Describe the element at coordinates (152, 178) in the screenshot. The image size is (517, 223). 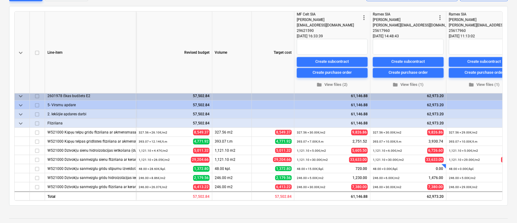
I see `small: 246.00 × 8.86€ / m2` at that location.